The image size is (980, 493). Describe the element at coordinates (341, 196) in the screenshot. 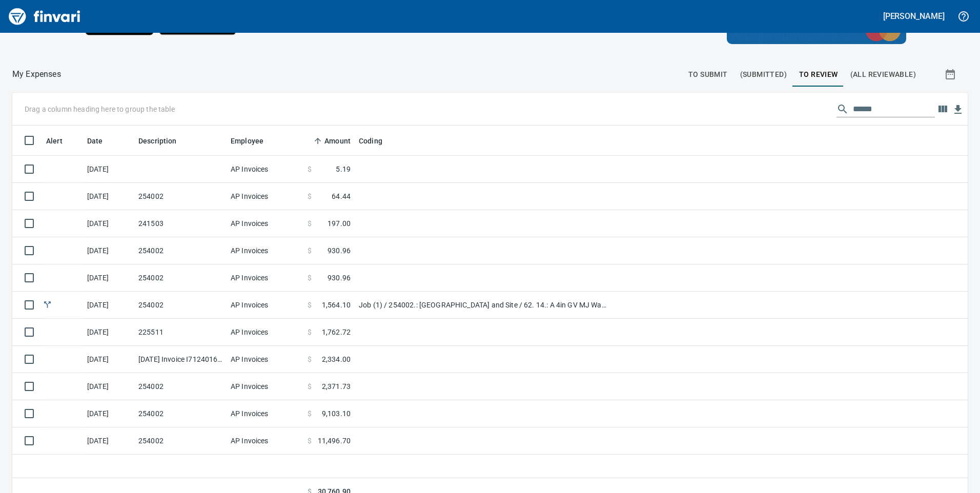

I see `span: 64.44` at that location.